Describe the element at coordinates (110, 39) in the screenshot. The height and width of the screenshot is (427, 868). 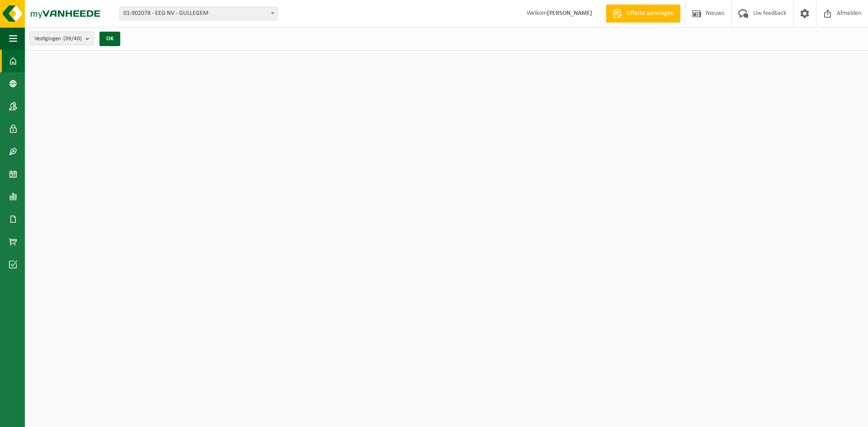
I see `button: OK` at that location.